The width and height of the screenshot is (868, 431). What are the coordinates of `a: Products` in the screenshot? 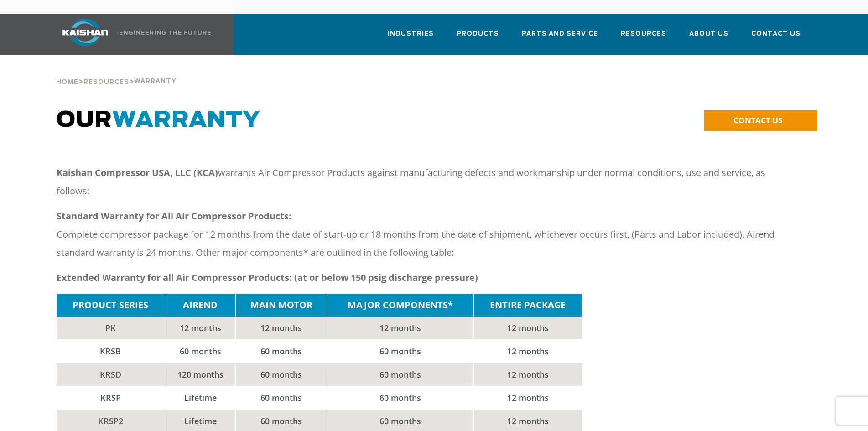 It's located at (477, 38).